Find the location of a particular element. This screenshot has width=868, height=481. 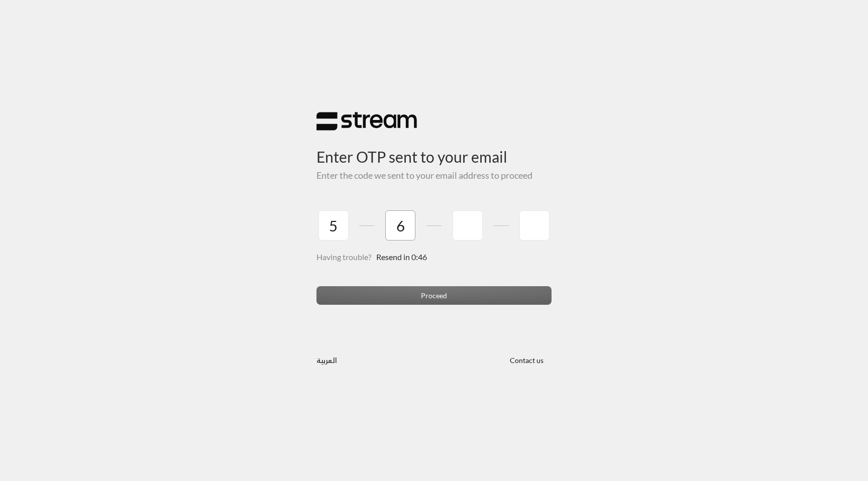

button: Contact us is located at coordinates (526, 359).